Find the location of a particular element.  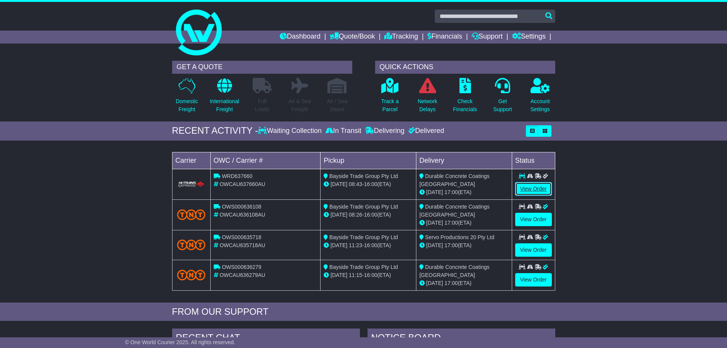

a: InternationalFreight is located at coordinates (225, 97).